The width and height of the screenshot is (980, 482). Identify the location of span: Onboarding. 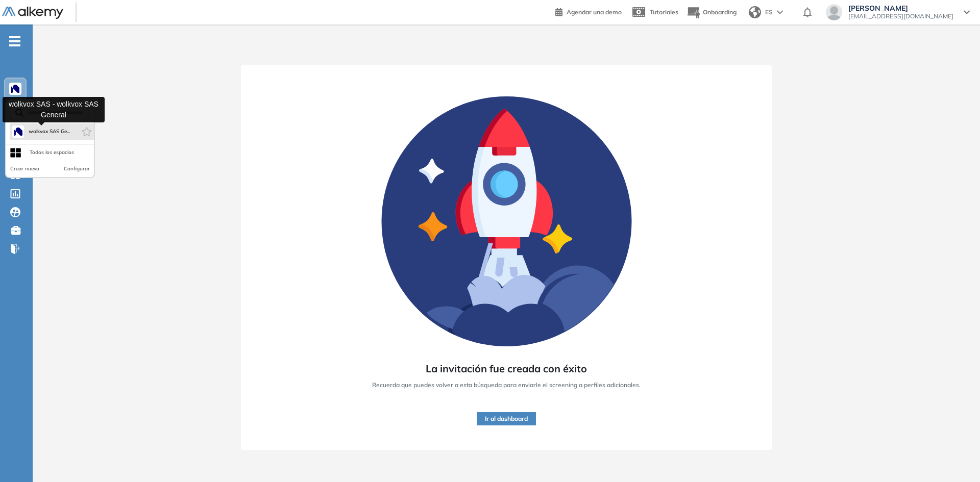
(719, 12).